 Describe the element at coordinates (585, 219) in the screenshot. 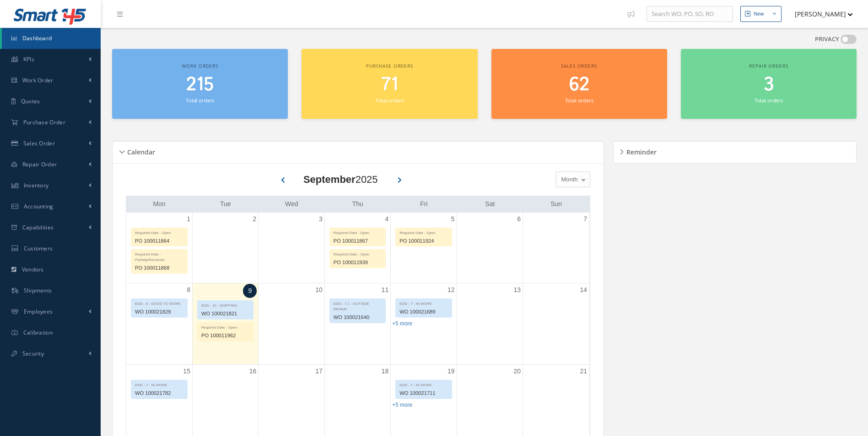

I see `a: September 7, 2025` at that location.